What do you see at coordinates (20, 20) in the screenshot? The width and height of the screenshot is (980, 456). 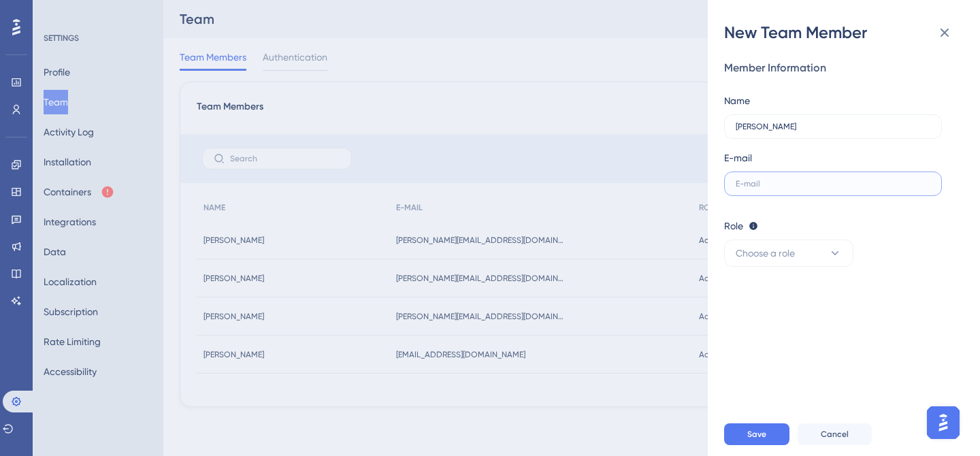 I see `button: Open AI Assistant Launcher` at bounding box center [20, 20].